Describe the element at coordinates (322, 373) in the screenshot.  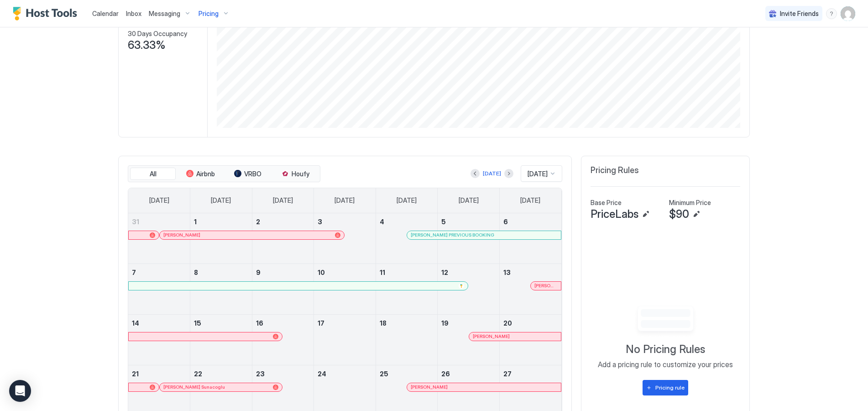
I see `span: 24` at that location.